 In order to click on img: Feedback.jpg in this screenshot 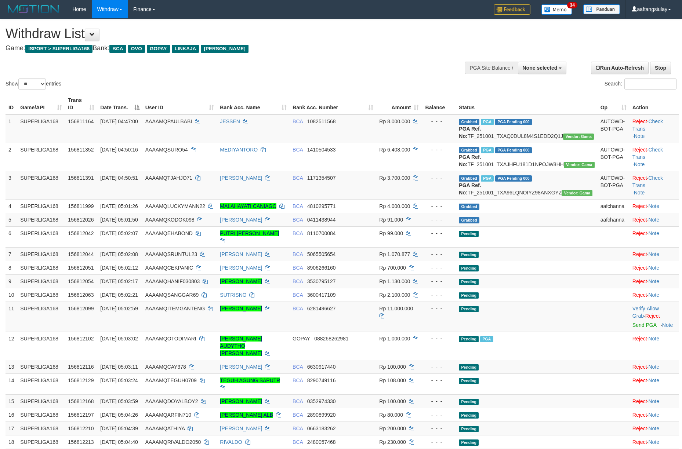, I will do `click(512, 10)`.